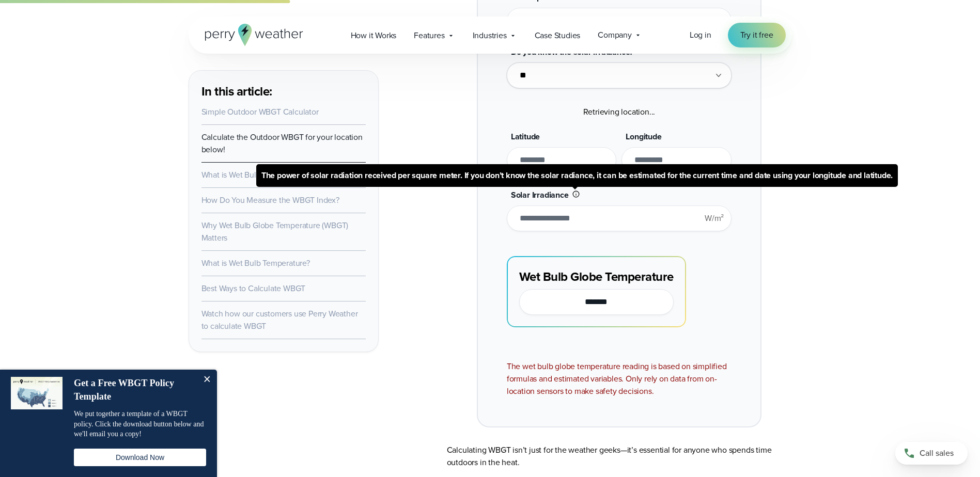  I want to click on p: Calculating WBGT isn’t just for the weather geeks—it’s essential for anyone who spends time outdo..., so click(620, 457).